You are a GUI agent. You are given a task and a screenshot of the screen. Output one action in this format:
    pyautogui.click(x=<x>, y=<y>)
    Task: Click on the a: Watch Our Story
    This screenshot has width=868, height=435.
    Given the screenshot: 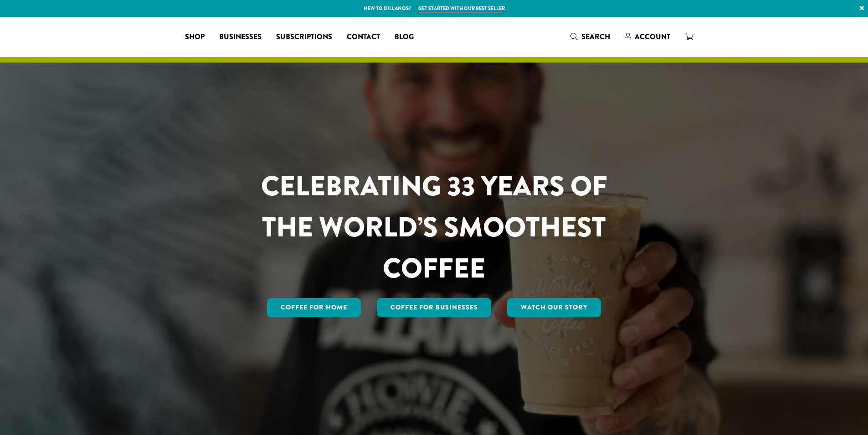 What is the action you would take?
    pyautogui.click(x=554, y=308)
    